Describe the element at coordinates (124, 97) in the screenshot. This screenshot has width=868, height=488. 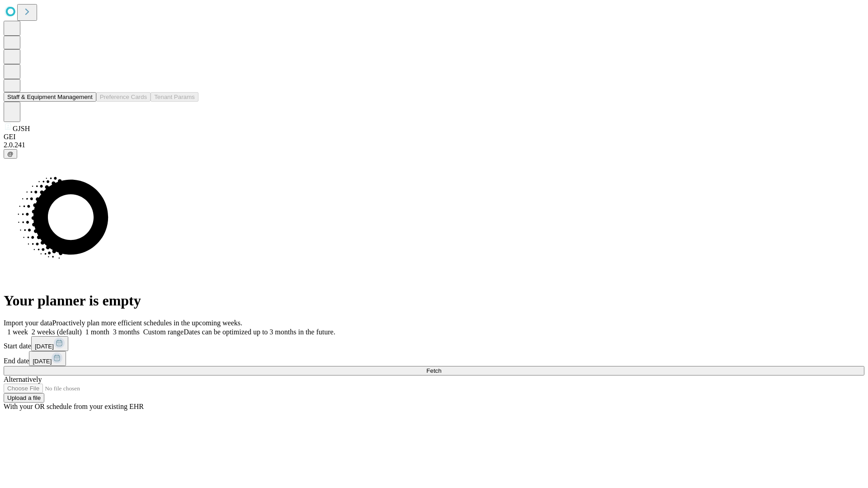
I see `button: Preference Cards` at that location.